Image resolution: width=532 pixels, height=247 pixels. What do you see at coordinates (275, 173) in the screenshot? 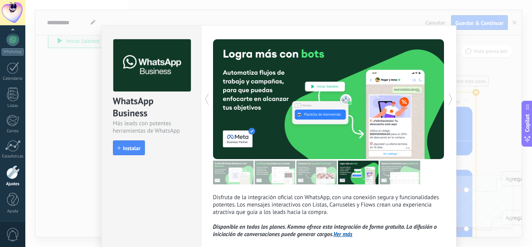
I see `img: tour_image_cc27419dad425b0ae96c2716632553fa.png` at bounding box center [275, 173].